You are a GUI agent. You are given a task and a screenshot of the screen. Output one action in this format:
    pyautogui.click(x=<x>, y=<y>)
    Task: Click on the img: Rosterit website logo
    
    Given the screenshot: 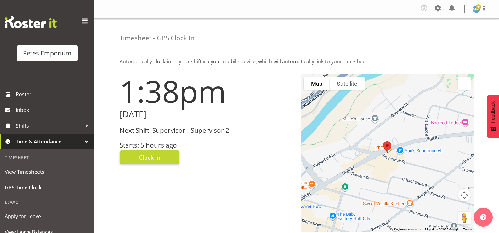 What is the action you would take?
    pyautogui.click(x=31, y=22)
    